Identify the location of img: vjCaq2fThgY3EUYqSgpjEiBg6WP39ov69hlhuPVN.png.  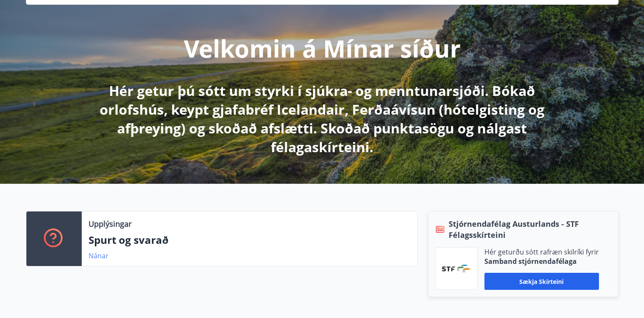
(457, 269).